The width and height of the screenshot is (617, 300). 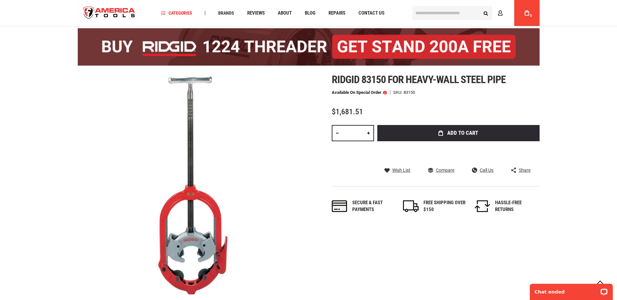 What do you see at coordinates (79, 12) in the screenshot?
I see `button: Open LiveChat chat widget` at bounding box center [79, 12].